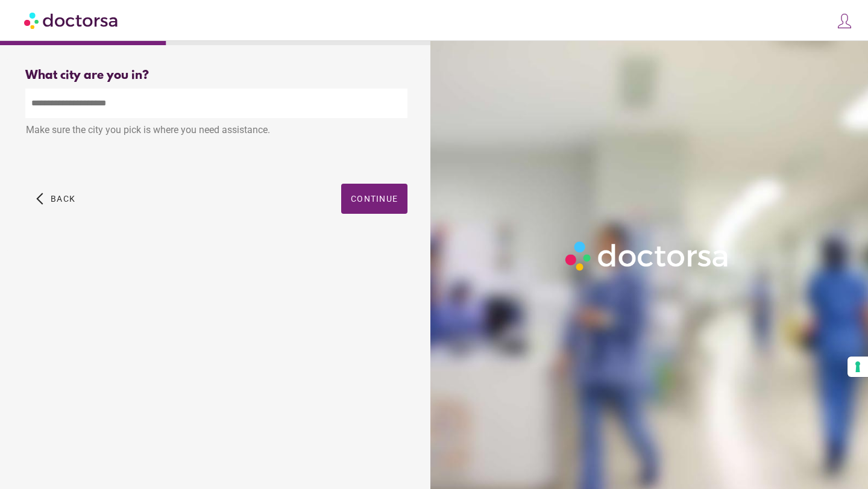 The height and width of the screenshot is (489, 868). Describe the element at coordinates (858, 367) in the screenshot. I see `button: Your consent preferences for tracking technologies` at that location.